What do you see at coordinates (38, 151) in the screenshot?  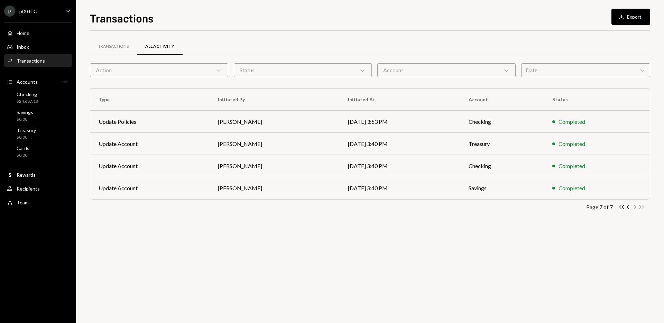 I see `a: Cards$0.00` at bounding box center [38, 151].